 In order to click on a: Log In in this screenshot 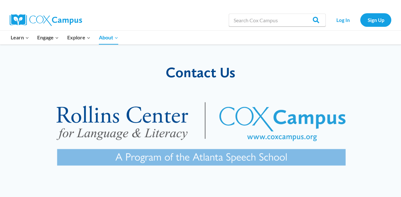, I will do `click(343, 20)`.